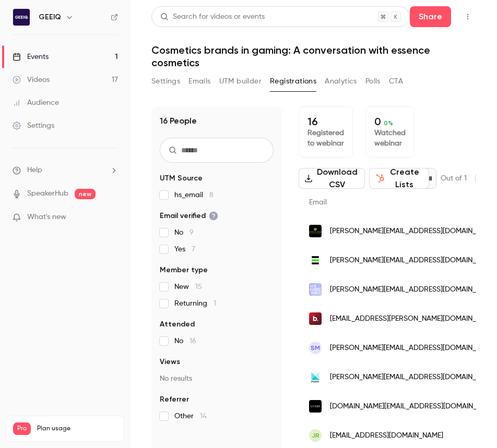 This screenshot has width=497, height=448. I want to click on h1: Cosmetics brands in gaming: A conversation with essence cosmetics, so click(313, 56).